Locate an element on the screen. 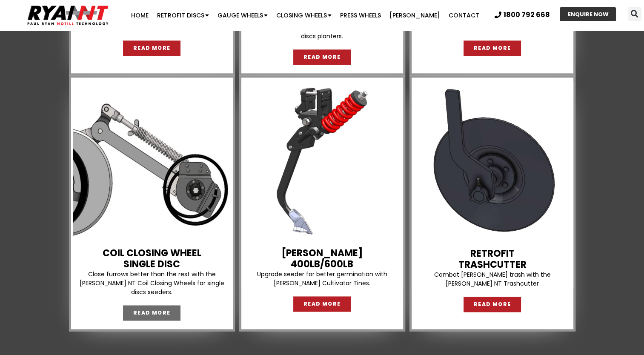 The image size is (644, 355). img: Retrofit trashcutter speed tiller is located at coordinates (493, 160).